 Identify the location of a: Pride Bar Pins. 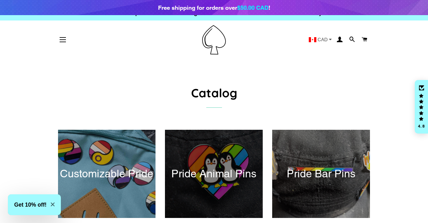
(321, 174).